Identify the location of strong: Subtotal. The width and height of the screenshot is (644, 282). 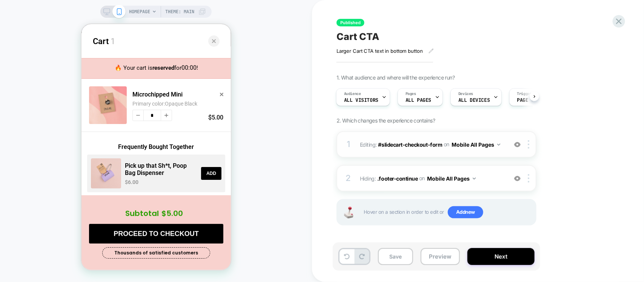
(45, 189).